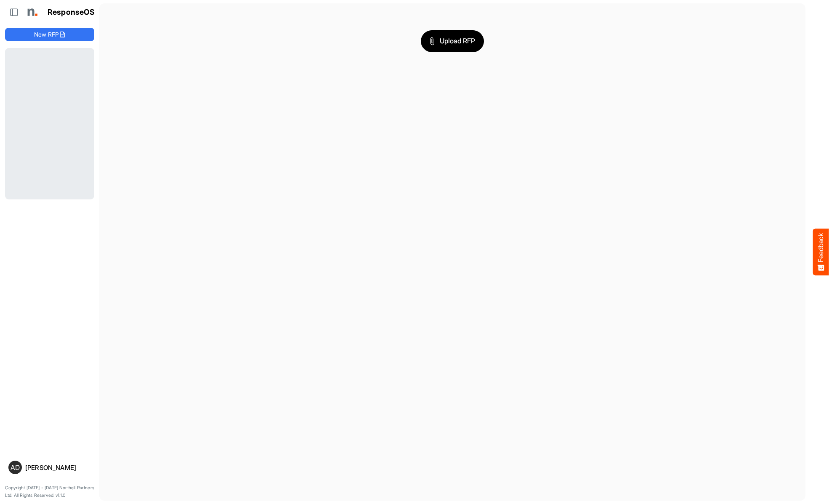  I want to click on img: Northell, so click(31, 12).